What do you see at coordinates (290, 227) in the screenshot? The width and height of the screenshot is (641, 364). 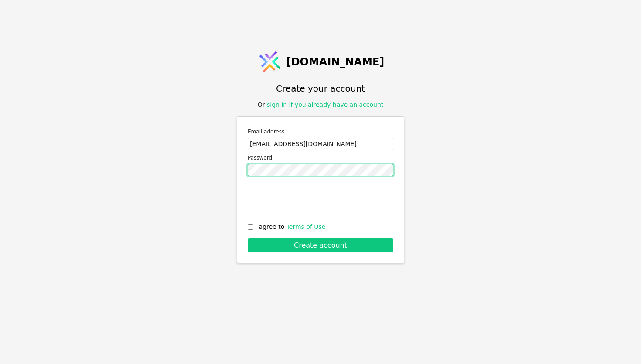 I see `span: I agree to` at bounding box center [290, 227].